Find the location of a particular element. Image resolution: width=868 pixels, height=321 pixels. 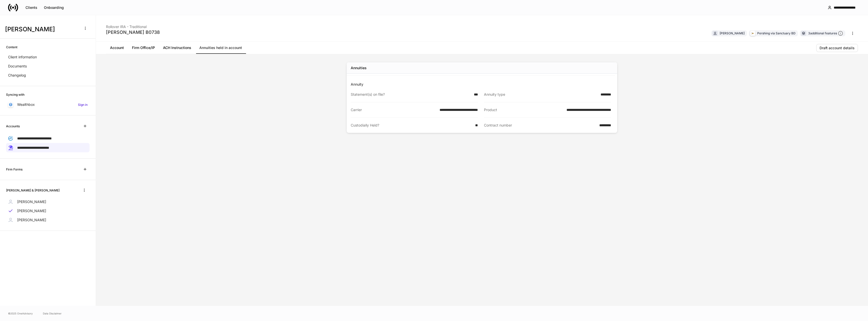

div: Product is located at coordinates (524, 110).